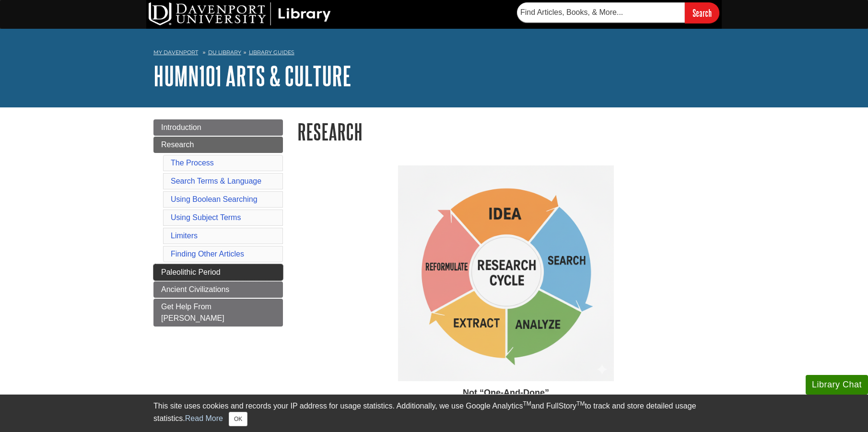  Describe the element at coordinates (195, 289) in the screenshot. I see `span: Ancient Civilizations` at that location.